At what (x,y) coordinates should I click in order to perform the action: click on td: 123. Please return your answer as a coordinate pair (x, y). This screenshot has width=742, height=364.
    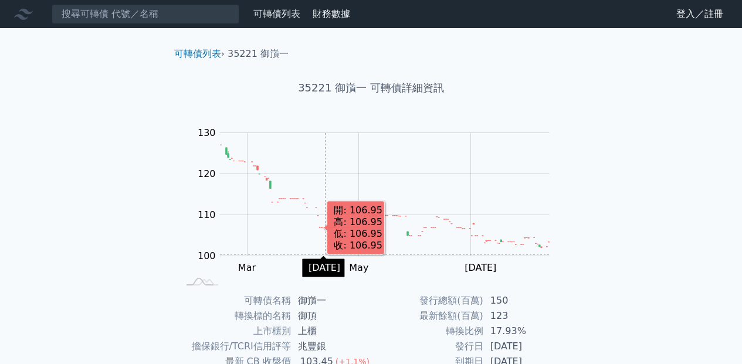
    Looking at the image, I should click on (523, 316).